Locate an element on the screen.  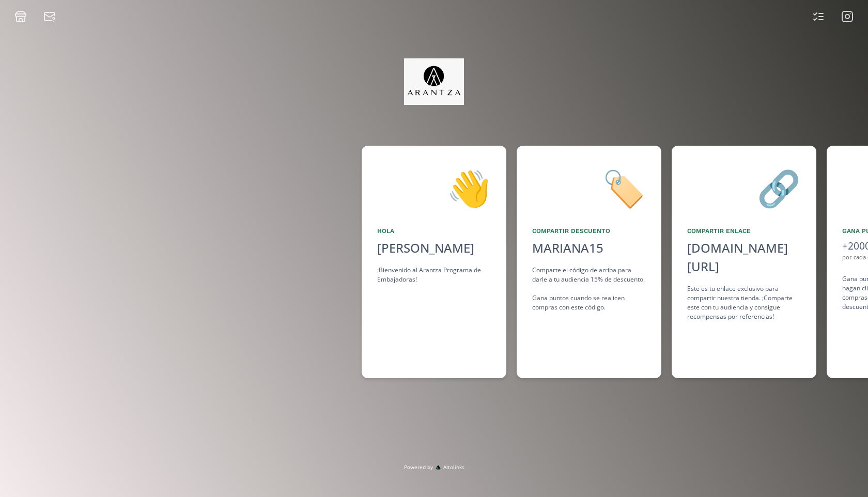
img: jpq5Bx5xx2a5 is located at coordinates (434, 81).